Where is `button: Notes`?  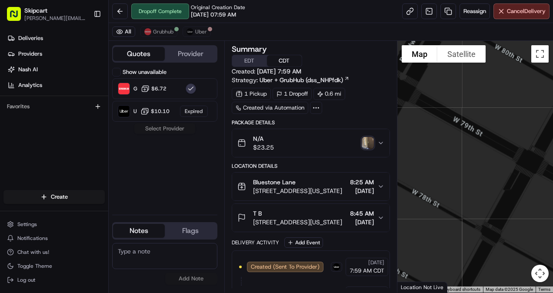
button: Notes is located at coordinates (139, 231).